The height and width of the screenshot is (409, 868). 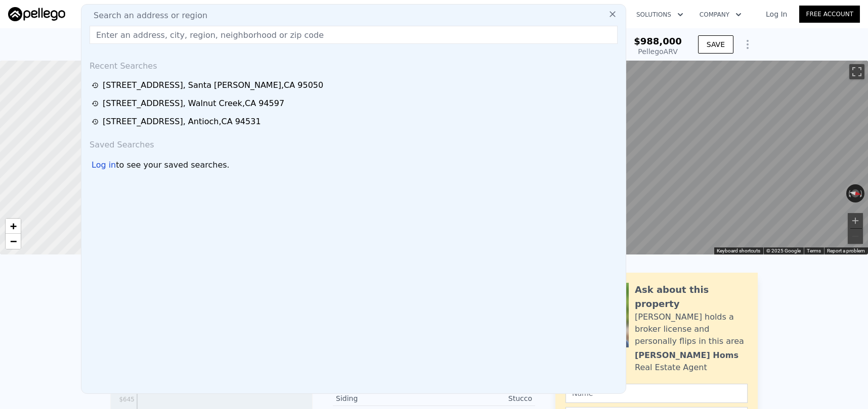 What do you see at coordinates (660, 14) in the screenshot?
I see `button: Solutions` at bounding box center [660, 14].